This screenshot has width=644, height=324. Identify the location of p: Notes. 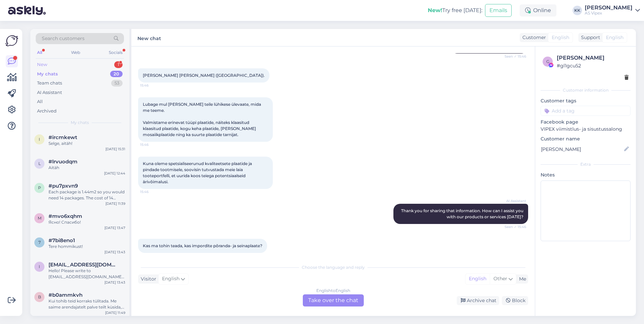
(585, 175).